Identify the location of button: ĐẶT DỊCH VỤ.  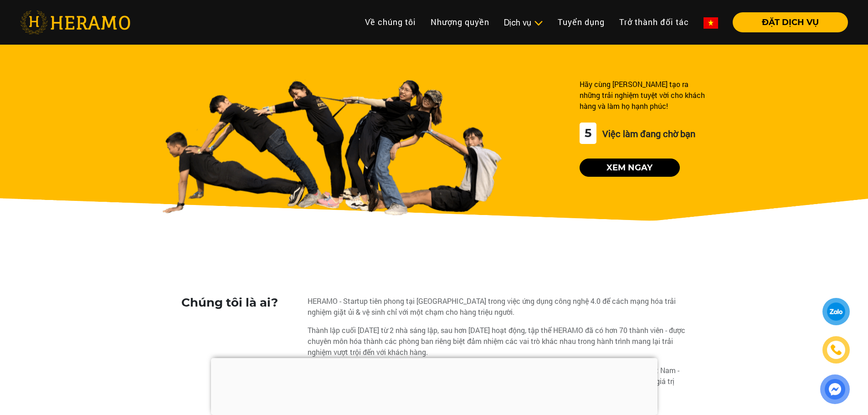
(790, 23).